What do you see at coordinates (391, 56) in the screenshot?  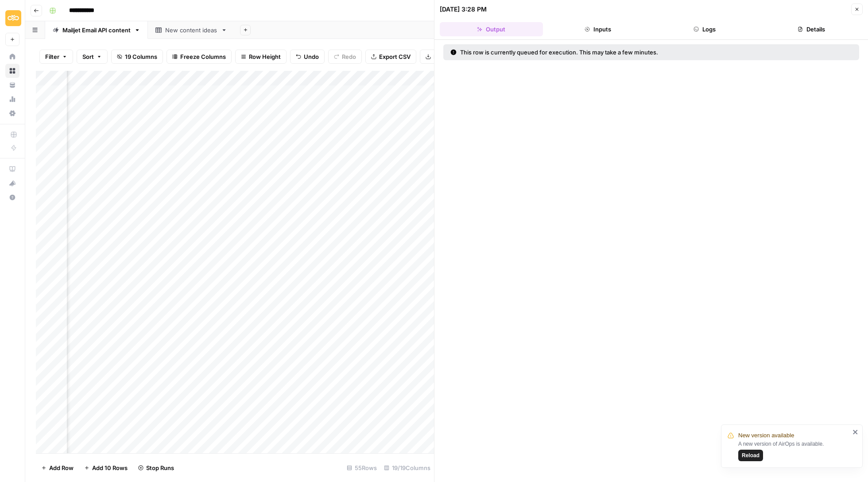 I see `button: Export CSV` at bounding box center [391, 56].